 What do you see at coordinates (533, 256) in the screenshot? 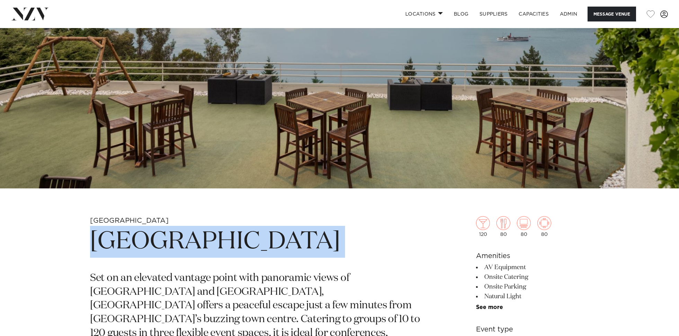
I see `h6: Amenities` at bounding box center [533, 256].